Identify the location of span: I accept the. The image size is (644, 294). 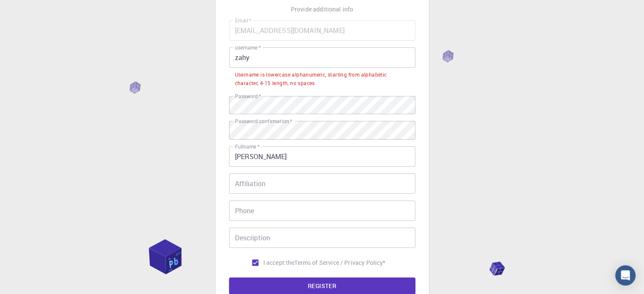
(279, 263).